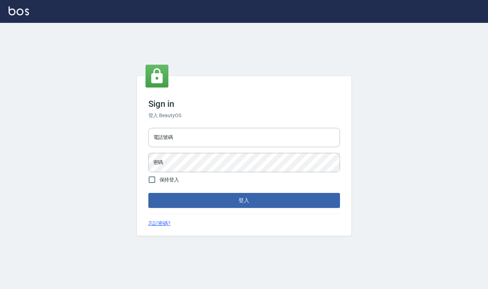  Describe the element at coordinates (19, 11) in the screenshot. I see `img: Logo` at that location.